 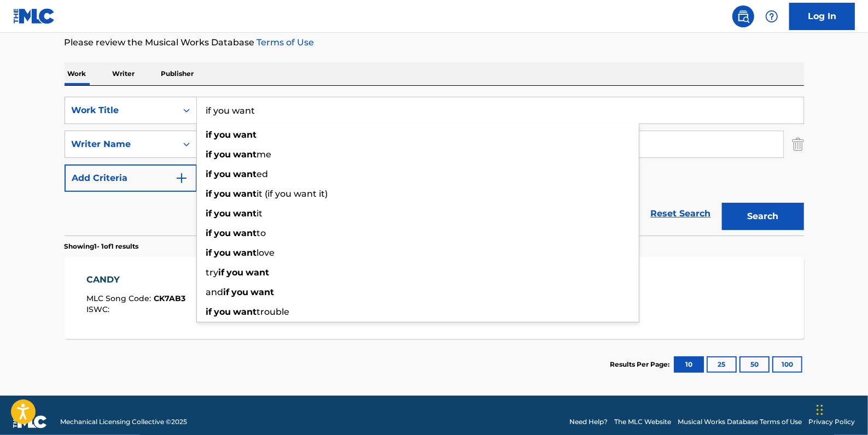 I want to click on img: help, so click(x=772, y=17).